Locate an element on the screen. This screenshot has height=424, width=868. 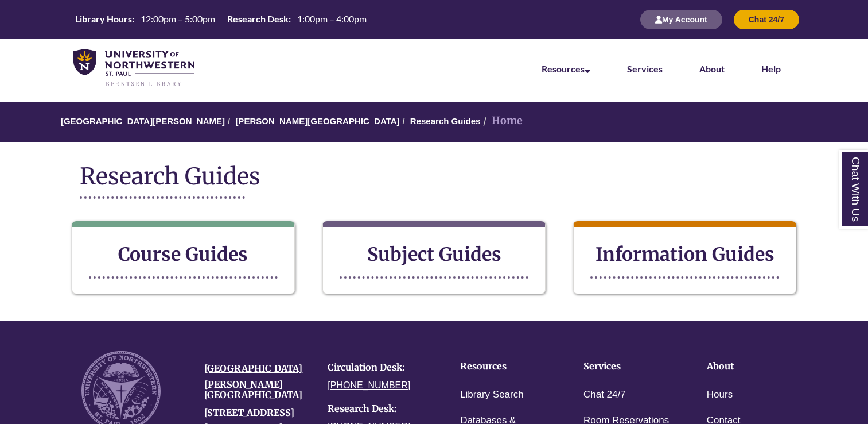
a: Resources is located at coordinates (566, 69).